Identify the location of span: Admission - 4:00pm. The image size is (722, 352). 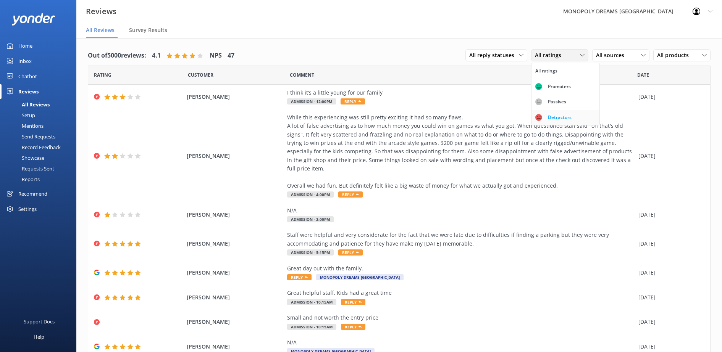
(310, 195).